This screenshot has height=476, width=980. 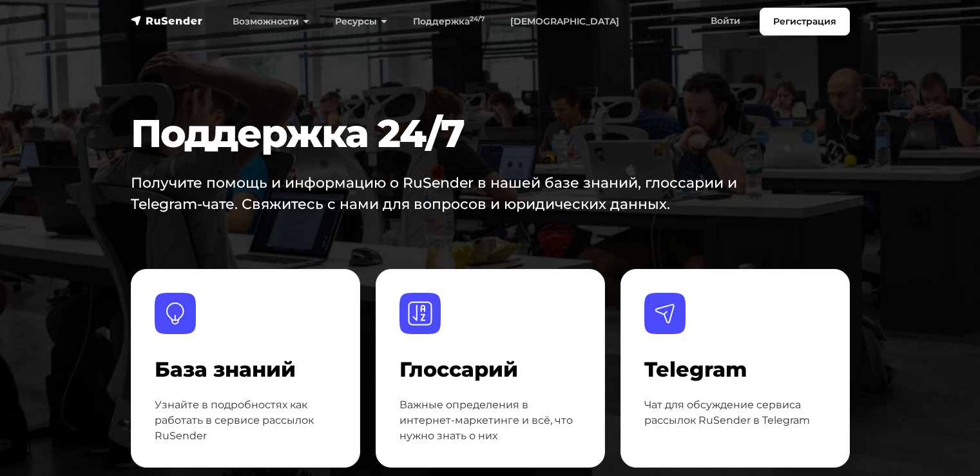 I want to click on h4: База знаний, so click(x=245, y=369).